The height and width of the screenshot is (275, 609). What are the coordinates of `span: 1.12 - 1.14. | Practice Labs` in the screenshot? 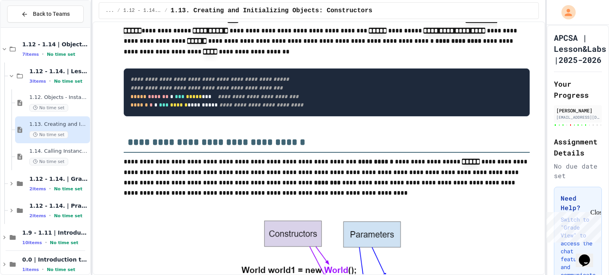 It's located at (59, 206).